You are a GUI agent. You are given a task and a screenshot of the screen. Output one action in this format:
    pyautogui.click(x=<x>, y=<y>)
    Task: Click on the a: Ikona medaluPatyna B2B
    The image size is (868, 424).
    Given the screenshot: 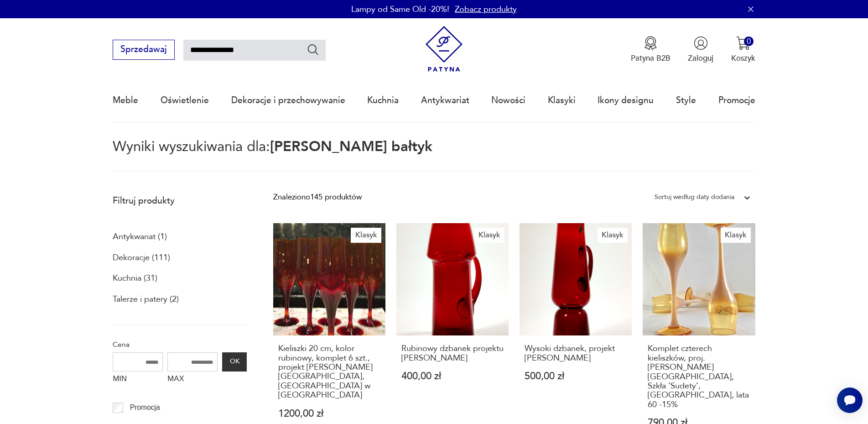 What is the action you would take?
    pyautogui.click(x=650, y=50)
    